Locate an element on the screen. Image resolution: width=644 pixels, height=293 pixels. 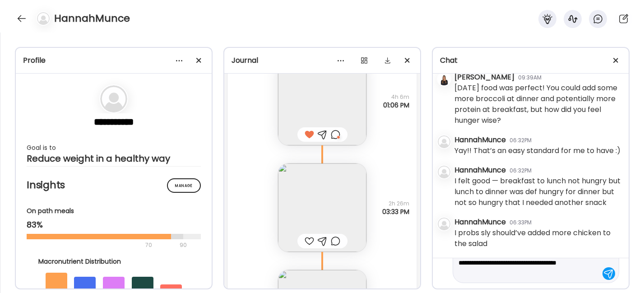
img: images%2Fkfkzk6vGDOhEU9eo8aJJ3Lraes72%2FU1bY1WdM02iW546kIvPC%2FGCNDgFDMXA9Apy1pbM38_240 is located at coordinates (322, 101).